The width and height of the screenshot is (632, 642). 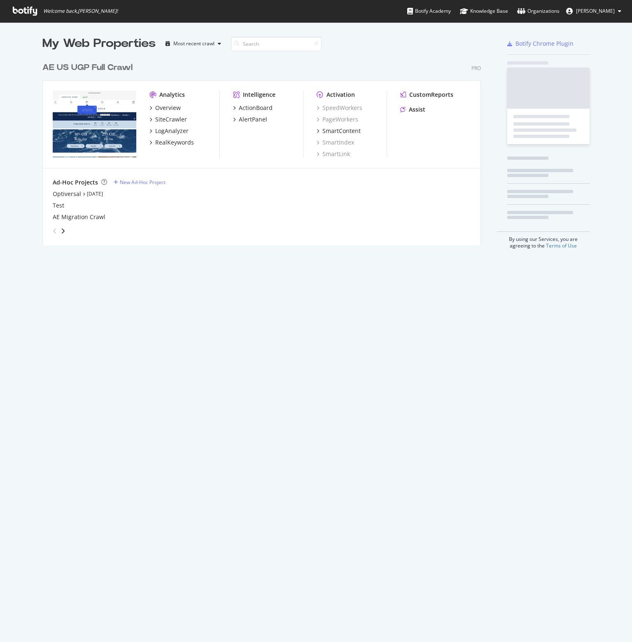 I want to click on div: SiteCrawler, so click(x=171, y=119).